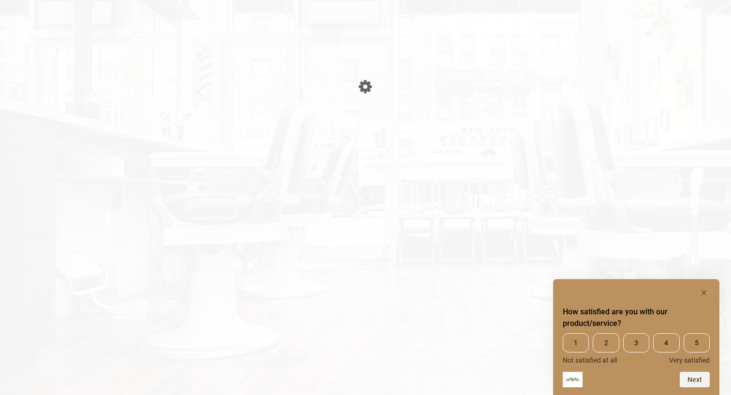 This screenshot has height=395, width=731. Describe the element at coordinates (606, 343) in the screenshot. I see `span: 2` at that location.